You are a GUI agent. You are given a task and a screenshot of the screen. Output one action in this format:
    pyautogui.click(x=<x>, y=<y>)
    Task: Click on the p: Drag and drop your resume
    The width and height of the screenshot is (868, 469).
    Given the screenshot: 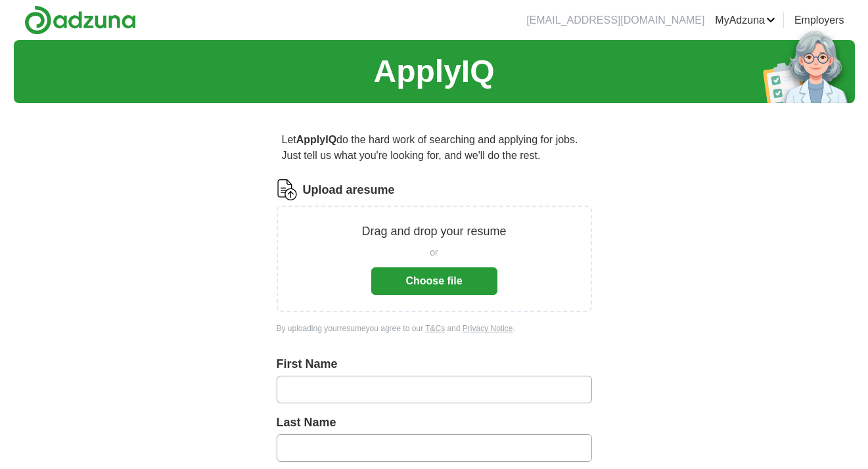 What is the action you would take?
    pyautogui.click(x=434, y=231)
    